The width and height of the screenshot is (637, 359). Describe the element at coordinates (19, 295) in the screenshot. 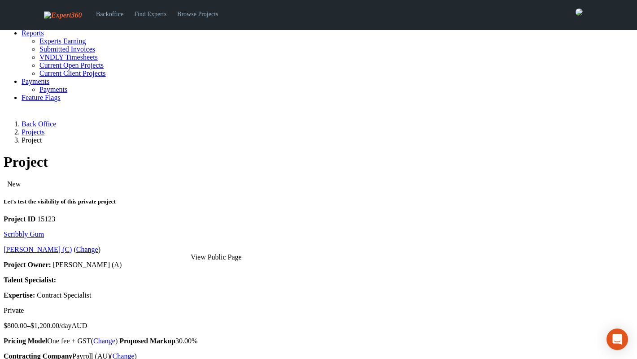

I see `strong: Expertise:` at that location.